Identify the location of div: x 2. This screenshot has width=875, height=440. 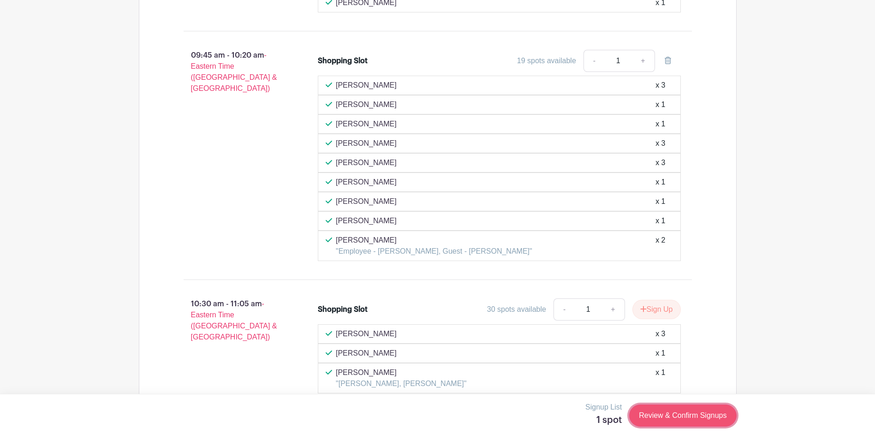
(660, 246).